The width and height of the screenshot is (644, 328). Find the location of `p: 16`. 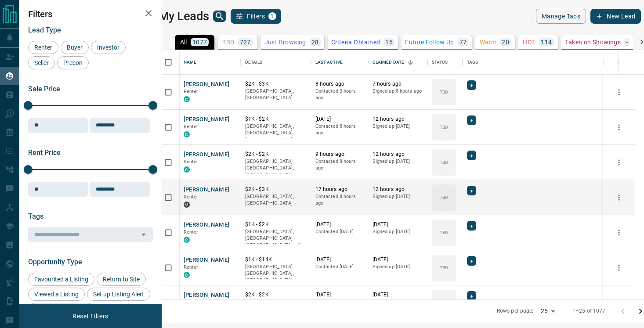

p: 16 is located at coordinates (389, 42).